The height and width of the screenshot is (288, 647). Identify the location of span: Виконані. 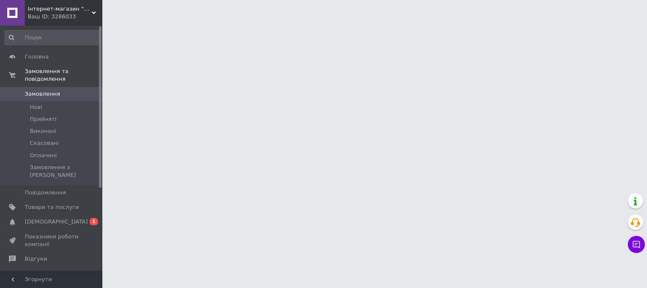
(43, 131).